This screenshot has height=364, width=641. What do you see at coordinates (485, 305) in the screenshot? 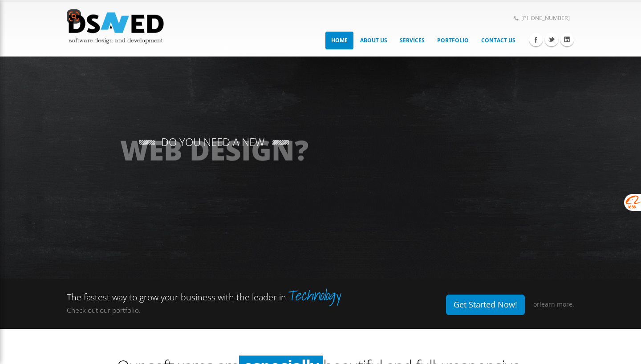
I see `a: Get Started Now!` at bounding box center [485, 305].